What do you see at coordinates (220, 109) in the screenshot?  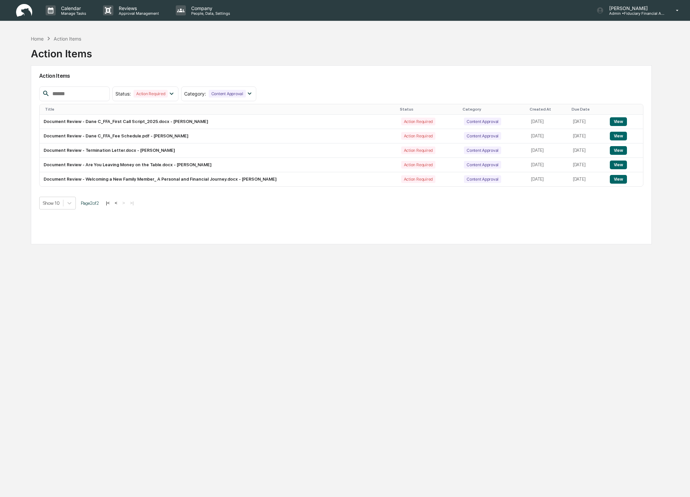 I see `div: Title` at bounding box center [220, 109].